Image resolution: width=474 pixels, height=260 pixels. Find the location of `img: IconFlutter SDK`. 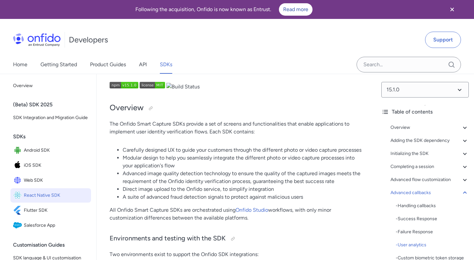

img: IconFlutter SDK is located at coordinates (18, 211).